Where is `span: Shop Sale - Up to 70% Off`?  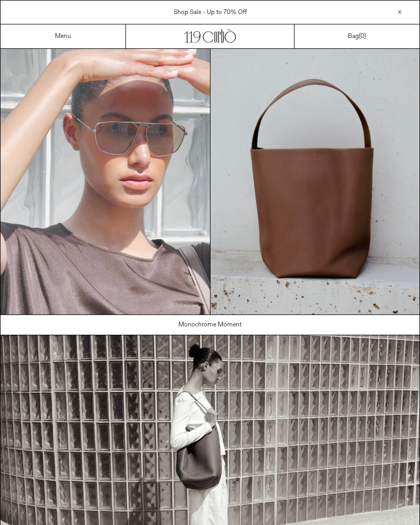 span: Shop Sale - Up to 70% Off is located at coordinates (210, 12).